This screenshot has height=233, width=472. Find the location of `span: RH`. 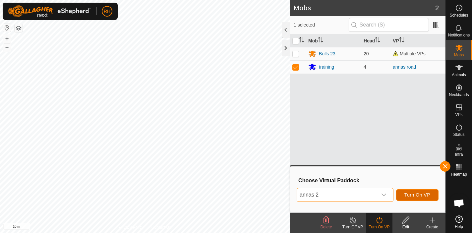

span: RH is located at coordinates (107, 11).